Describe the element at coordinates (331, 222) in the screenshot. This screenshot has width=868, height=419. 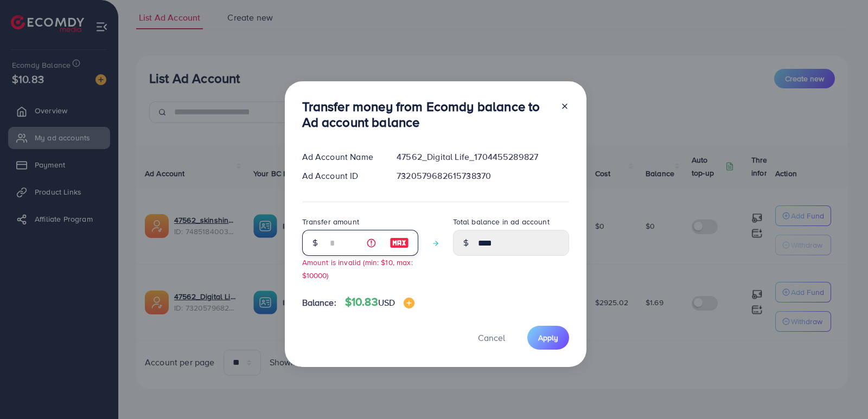
I see `label: Transfer amount` at that location.